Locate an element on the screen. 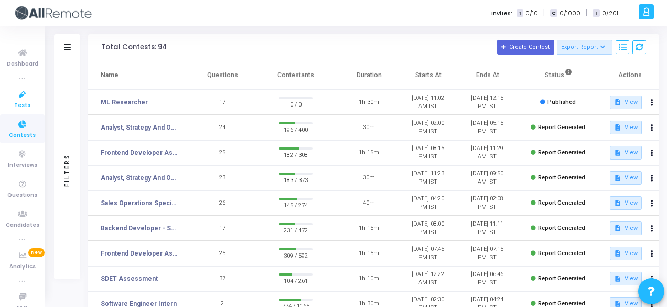 Image resolution: width=667 pixels, height=307 pixels. th: Ends At is located at coordinates (487, 75).